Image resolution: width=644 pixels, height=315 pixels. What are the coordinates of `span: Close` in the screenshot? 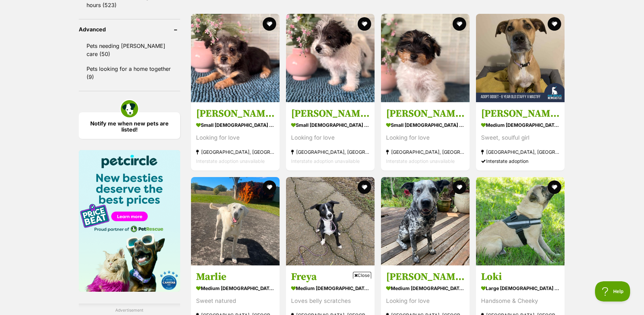 It's located at (362, 275).